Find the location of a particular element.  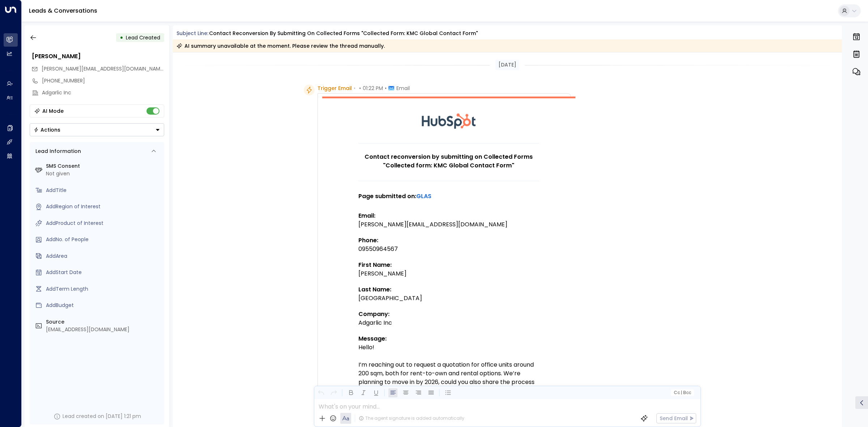

strong: Page submitted on: is located at coordinates (395, 196).